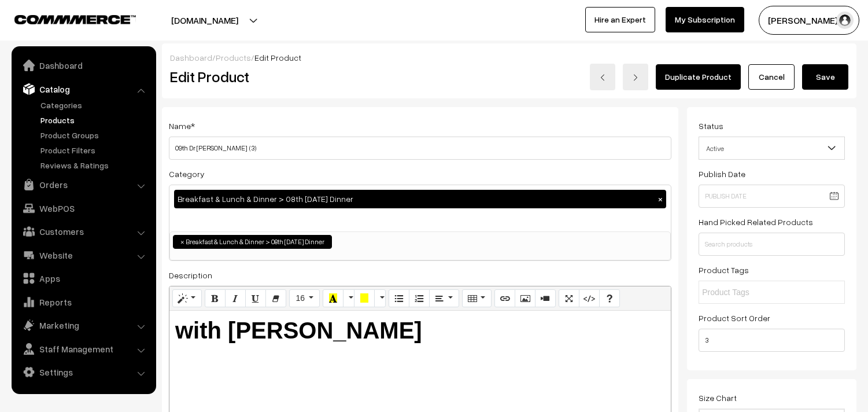 The width and height of the screenshot is (868, 412). What do you see at coordinates (756, 221) in the screenshot?
I see `label: Hand Picked Related Products` at bounding box center [756, 221].